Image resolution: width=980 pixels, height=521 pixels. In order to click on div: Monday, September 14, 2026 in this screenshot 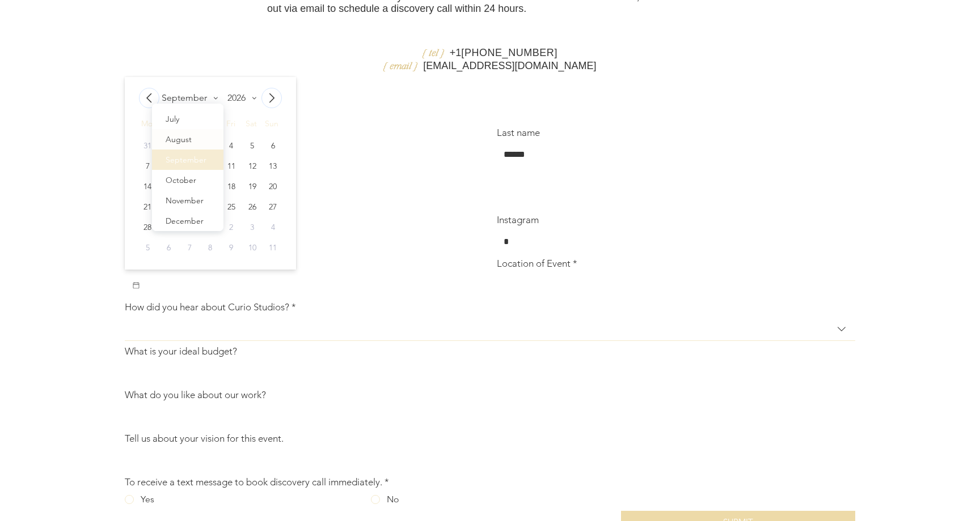, I will do `click(148, 186)`.